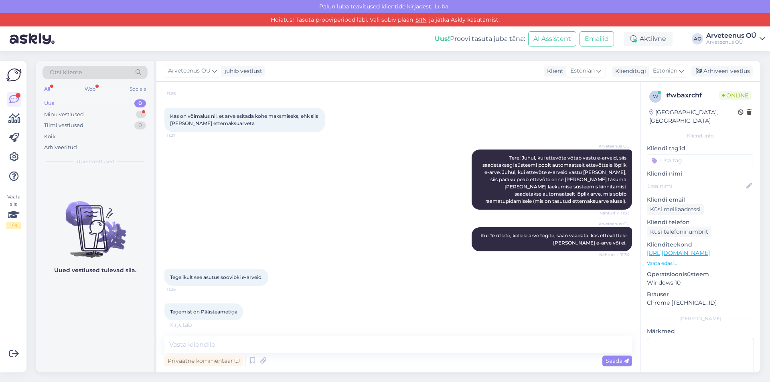 This screenshot has width=770, height=382. Describe the element at coordinates (14, 75) in the screenshot. I see `img: Askly Logo` at that location.